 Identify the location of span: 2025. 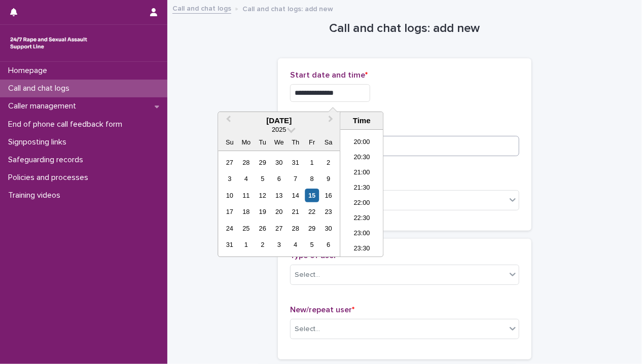
(279, 130).